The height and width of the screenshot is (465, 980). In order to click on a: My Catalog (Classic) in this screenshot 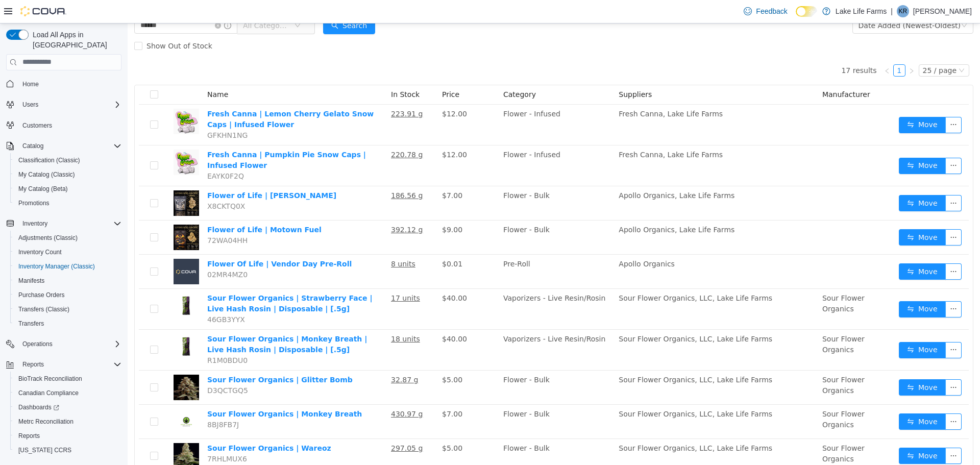, I will do `click(46, 174)`.